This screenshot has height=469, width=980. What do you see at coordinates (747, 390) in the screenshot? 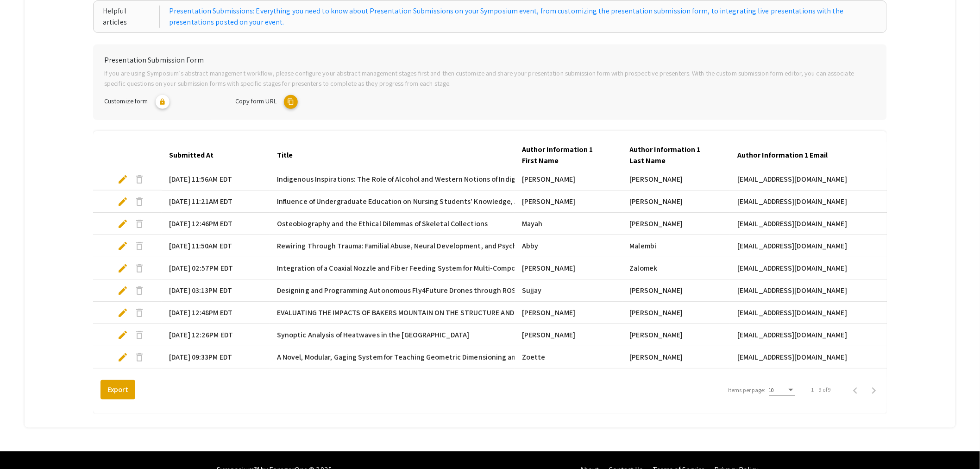
I see `div: Items per page:` at bounding box center [747, 390].